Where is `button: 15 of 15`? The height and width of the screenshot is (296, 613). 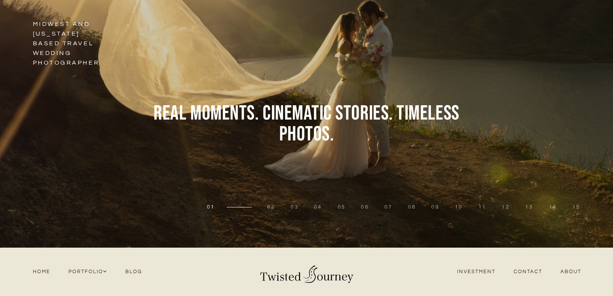
button: 15 of 15 is located at coordinates (576, 207).